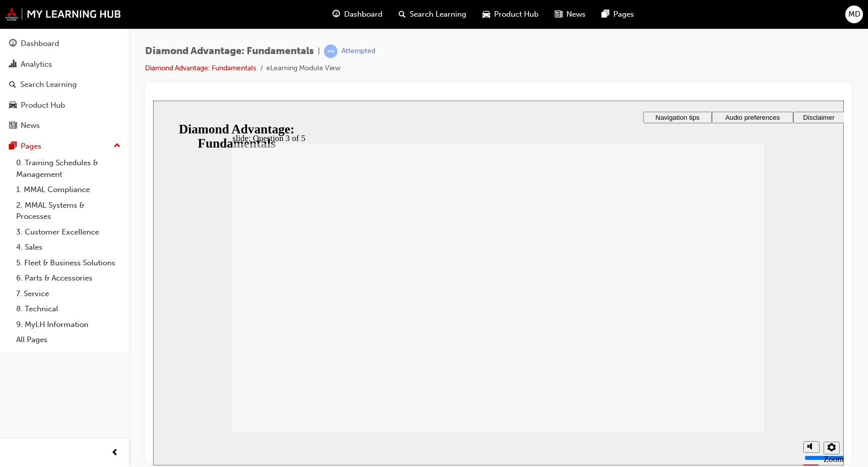  I want to click on a: search-iconSearch Learning, so click(433, 14).